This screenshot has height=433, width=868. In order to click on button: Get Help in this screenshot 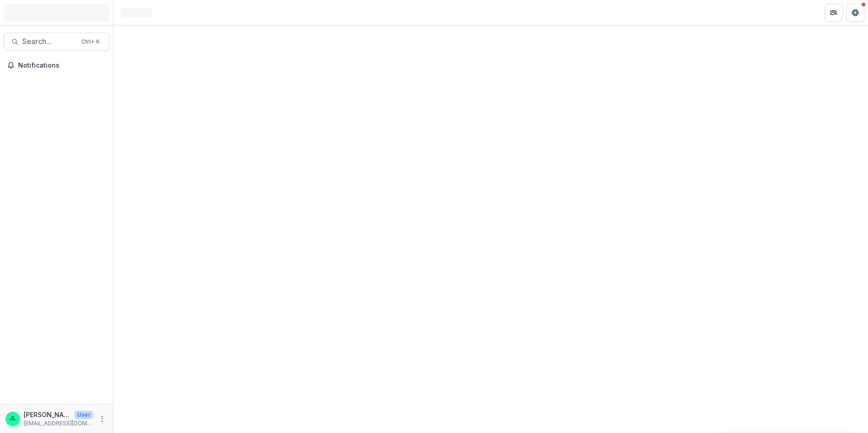, I will do `click(855, 13)`.